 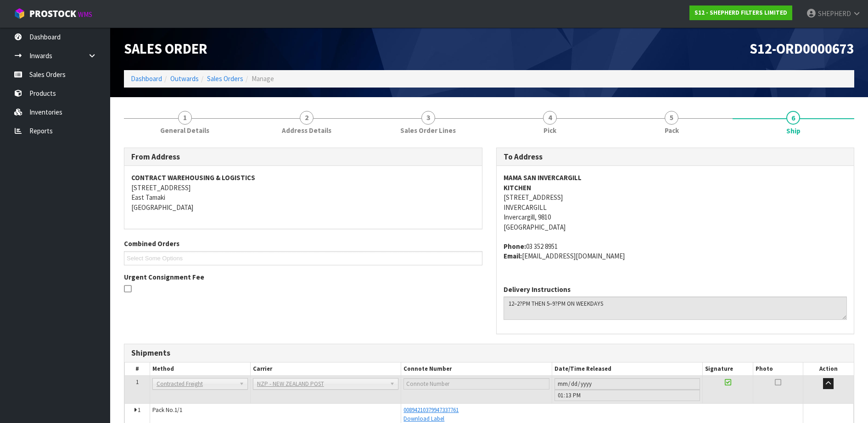 I want to click on span: Sales Order, so click(x=165, y=49).